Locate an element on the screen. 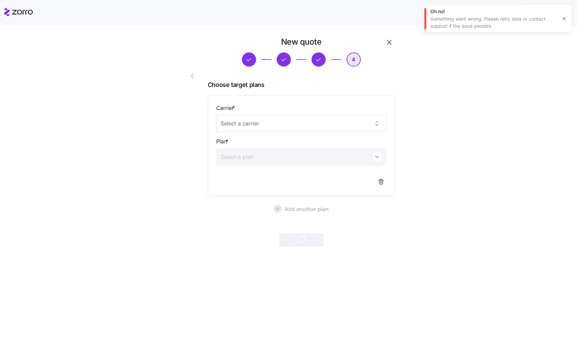  div: Oh no! is located at coordinates (493, 11).